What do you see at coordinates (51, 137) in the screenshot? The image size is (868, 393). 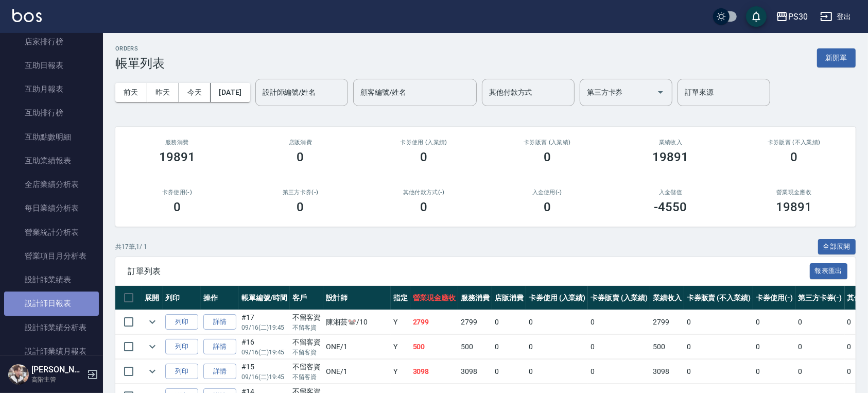 I see `a: 互助點數明細` at bounding box center [51, 137].